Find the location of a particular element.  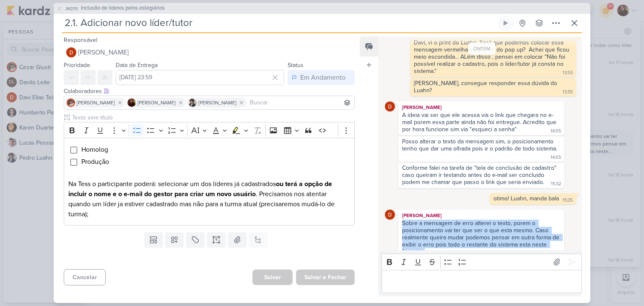

input: Buscar is located at coordinates (301, 103).